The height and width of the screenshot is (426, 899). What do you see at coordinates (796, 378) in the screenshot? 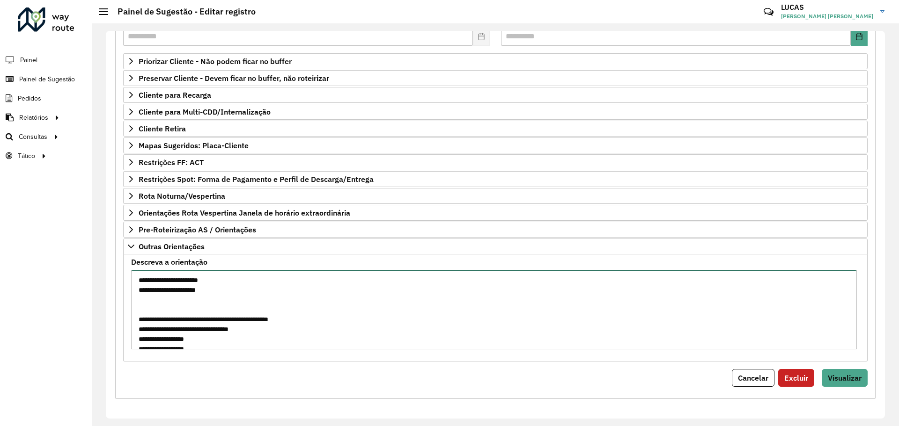
I see `span: Excluir` at bounding box center [796, 378].